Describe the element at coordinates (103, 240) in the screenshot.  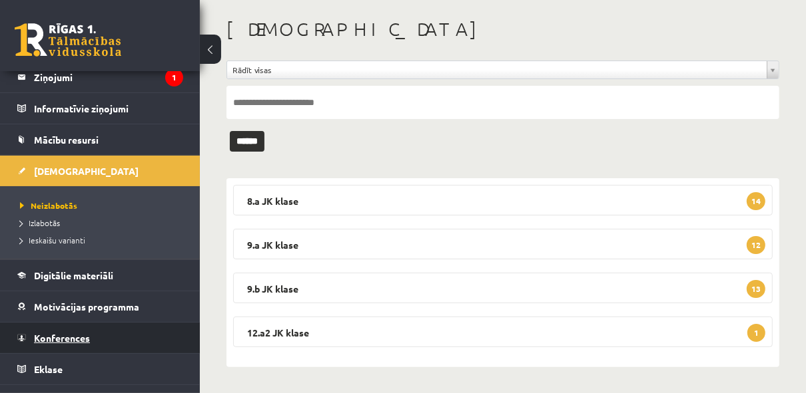
I see `a: Ieskaišu varianti` at that location.